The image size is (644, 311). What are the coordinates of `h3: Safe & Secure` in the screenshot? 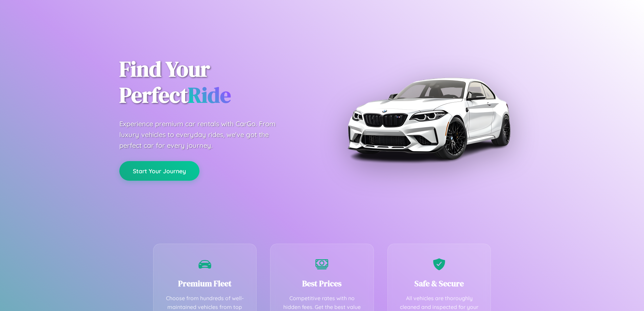 It's located at (439, 283).